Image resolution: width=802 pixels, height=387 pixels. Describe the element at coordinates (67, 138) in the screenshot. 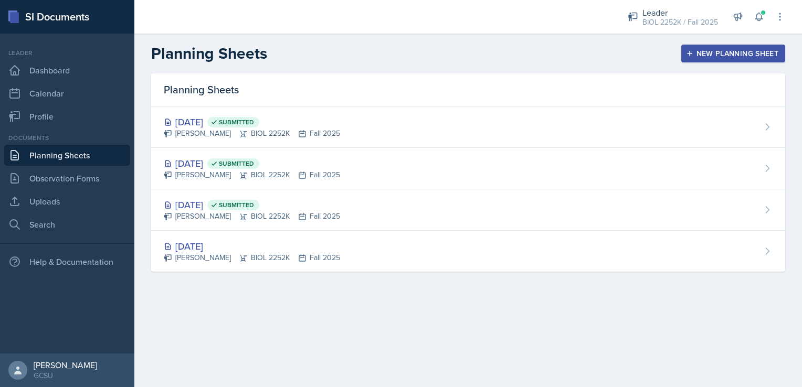

I see `div: Documents` at that location.